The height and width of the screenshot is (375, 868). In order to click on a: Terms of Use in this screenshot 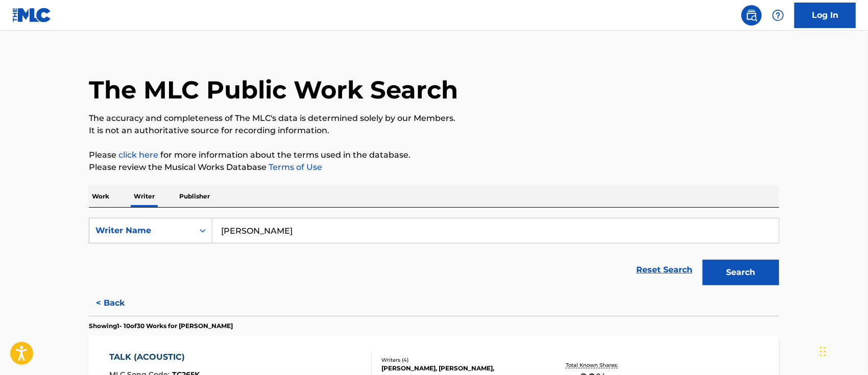, I will do `click(294, 167)`.